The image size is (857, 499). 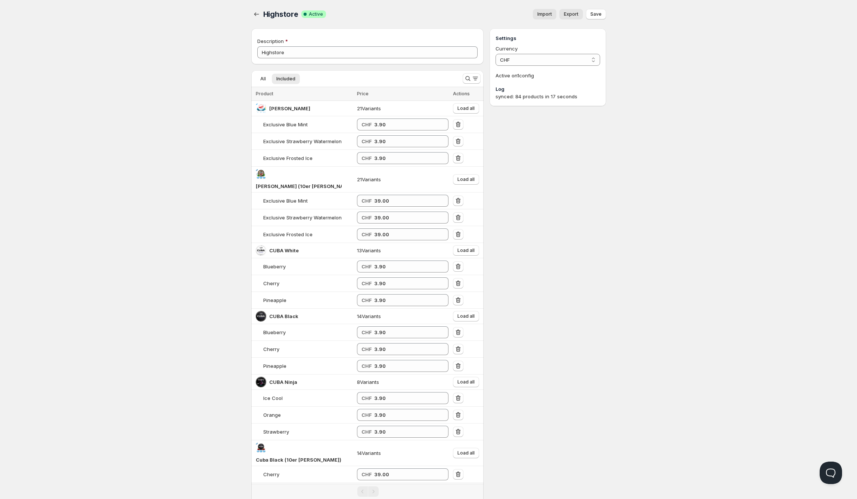 I want to click on div: Pineapple, so click(x=275, y=300).